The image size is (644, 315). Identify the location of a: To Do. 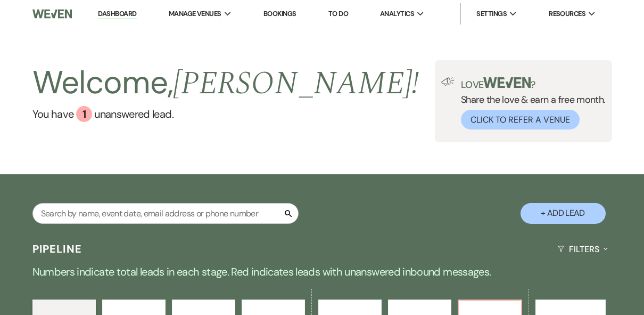
(337, 13).